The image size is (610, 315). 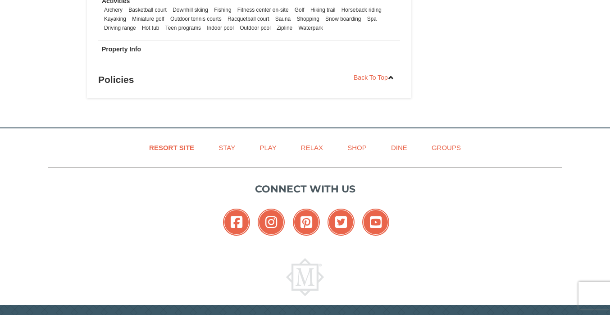 What do you see at coordinates (121, 49) in the screenshot?
I see `strong: Property Info` at bounding box center [121, 49].